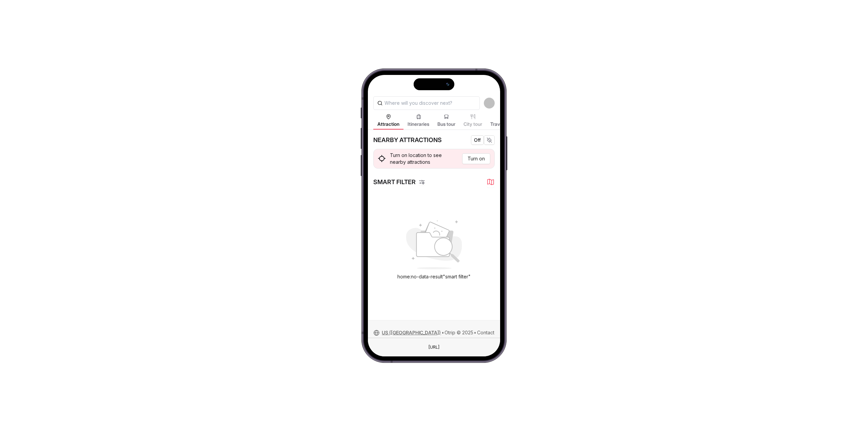  I want to click on div: NEARBY ATTRACTIONS, so click(408, 140).